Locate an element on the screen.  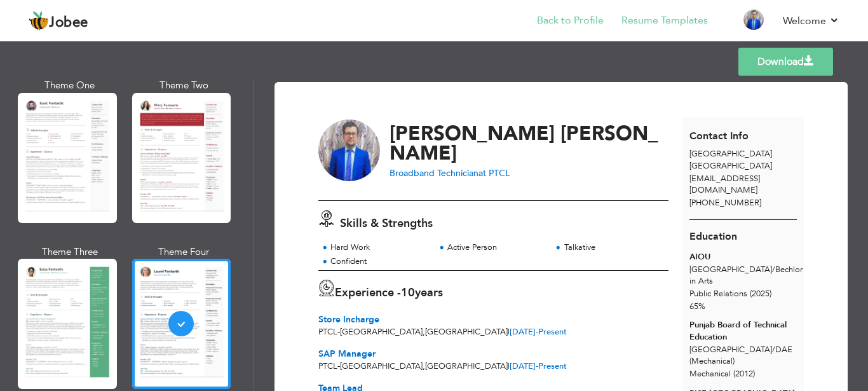
span: Skills & Strengths is located at coordinates (386, 223).